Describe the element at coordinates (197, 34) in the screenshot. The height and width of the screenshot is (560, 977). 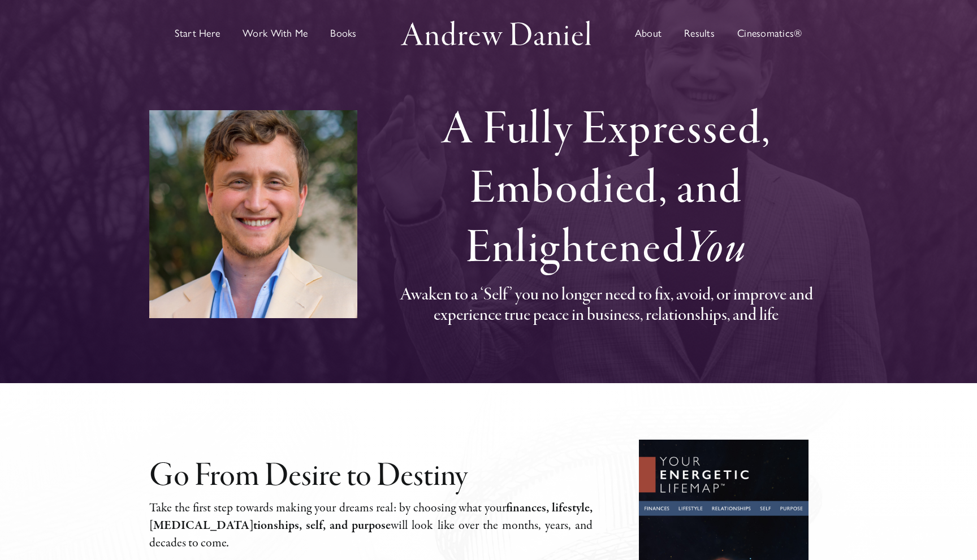
I see `span: Start Here` at that location.